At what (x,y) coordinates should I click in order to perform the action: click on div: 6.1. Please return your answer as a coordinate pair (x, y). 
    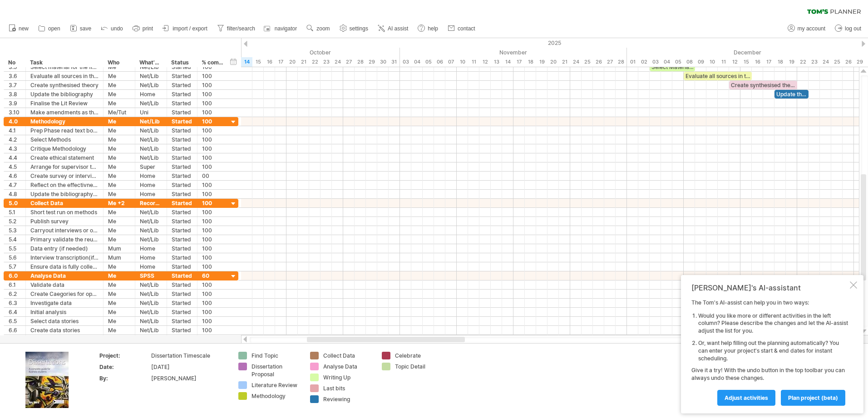
    Looking at the image, I should click on (15, 285).